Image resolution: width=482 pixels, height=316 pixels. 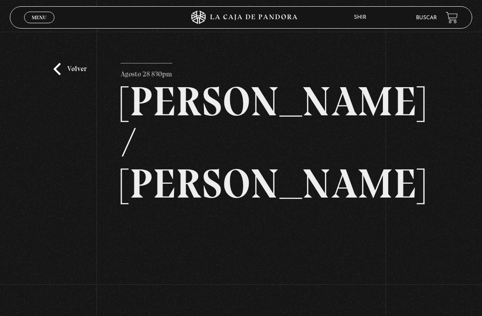 What do you see at coordinates (39, 17) in the screenshot?
I see `span: Menu` at bounding box center [39, 17].